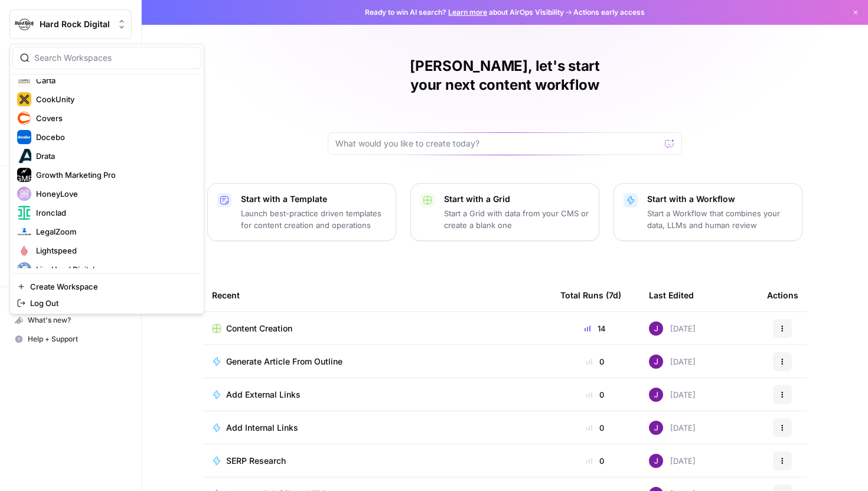 The height and width of the screenshot is (491, 868). I want to click on span: Ready to win AI search? about AirOps Visibility, so click(464, 12).